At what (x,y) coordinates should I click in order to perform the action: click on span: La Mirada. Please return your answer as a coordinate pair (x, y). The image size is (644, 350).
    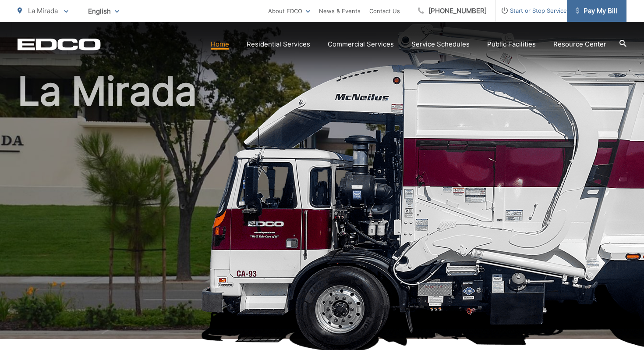
    Looking at the image, I should click on (43, 11).